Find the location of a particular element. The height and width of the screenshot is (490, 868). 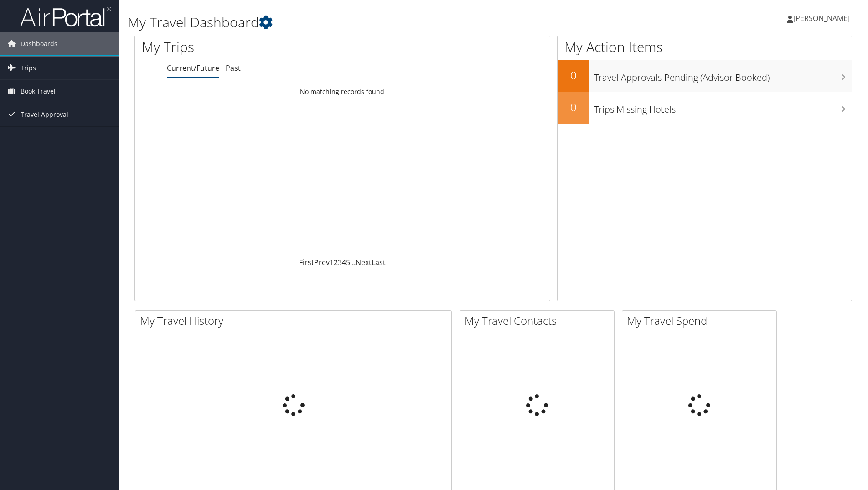

a: 0Travel Approvals Pending (Advisor Booked) is located at coordinates (704, 76).